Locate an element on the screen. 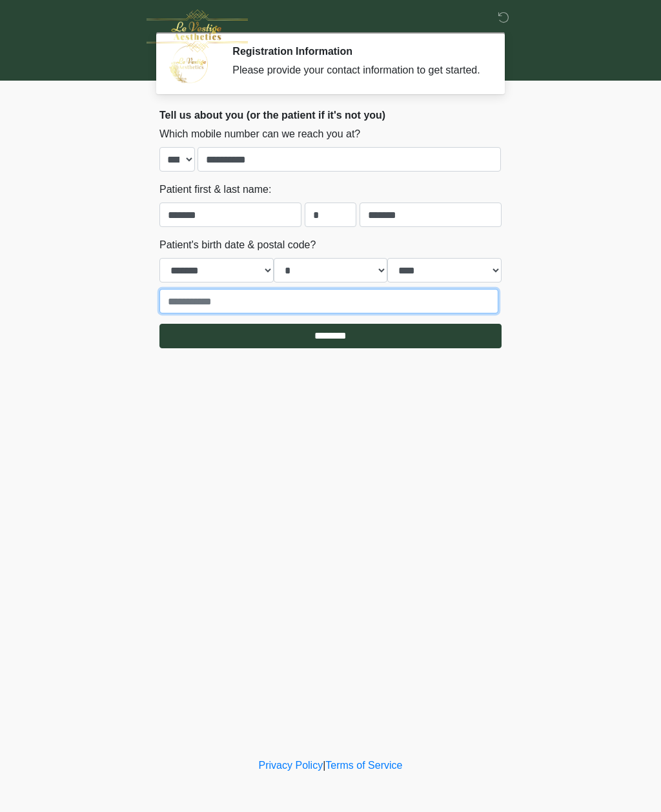 The width and height of the screenshot is (661, 812). div: Please provide your contact information to get started. is located at coordinates (357, 70).